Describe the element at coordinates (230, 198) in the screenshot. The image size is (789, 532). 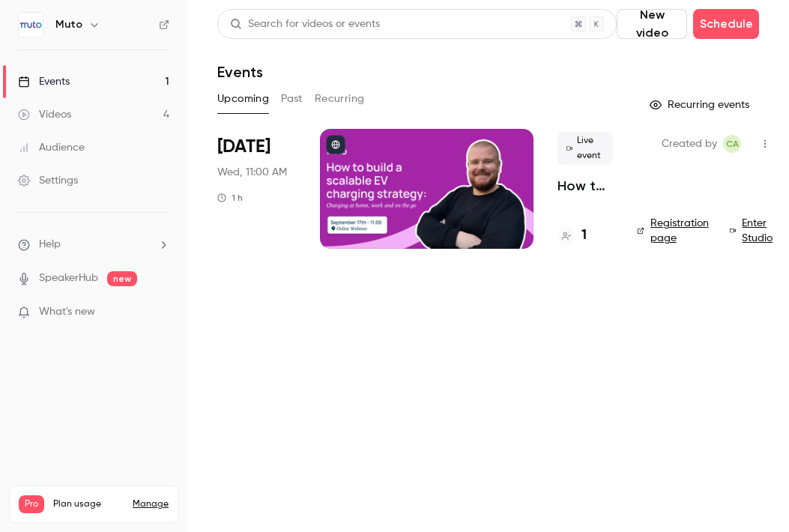
I see `div: 1 h` at that location.